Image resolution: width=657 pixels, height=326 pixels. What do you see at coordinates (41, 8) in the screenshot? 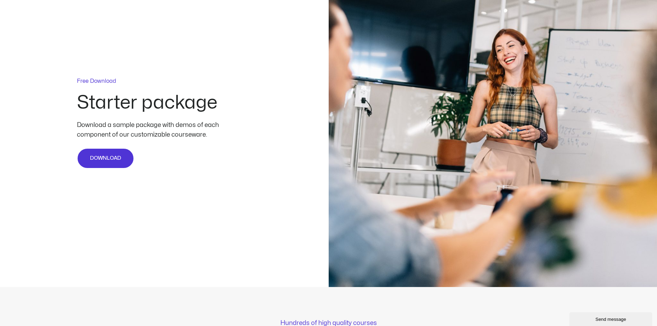
I see `div: Send message` at bounding box center [41, 8].